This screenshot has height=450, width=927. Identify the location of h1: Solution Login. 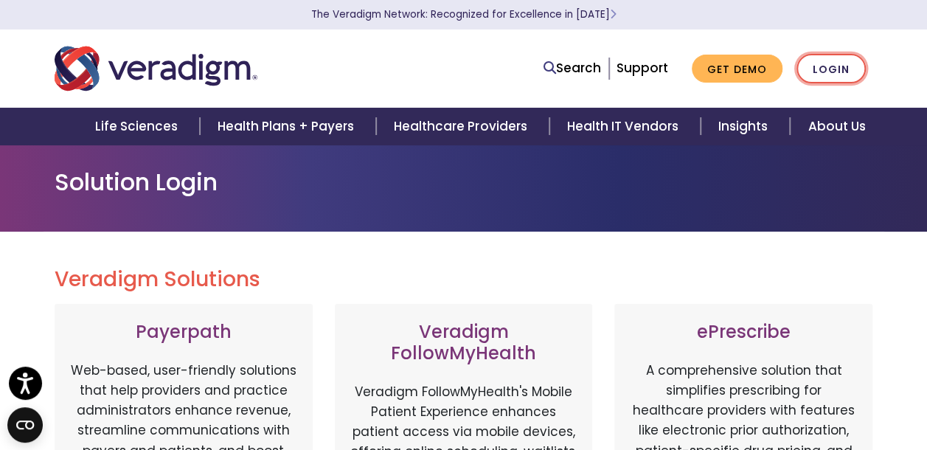
(464, 182).